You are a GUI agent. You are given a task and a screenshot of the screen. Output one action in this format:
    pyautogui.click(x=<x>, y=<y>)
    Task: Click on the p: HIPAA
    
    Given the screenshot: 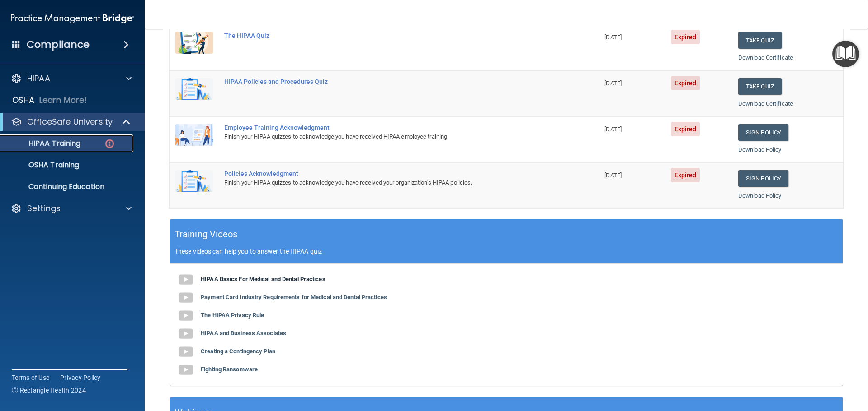 What is the action you would take?
    pyautogui.click(x=38, y=78)
    